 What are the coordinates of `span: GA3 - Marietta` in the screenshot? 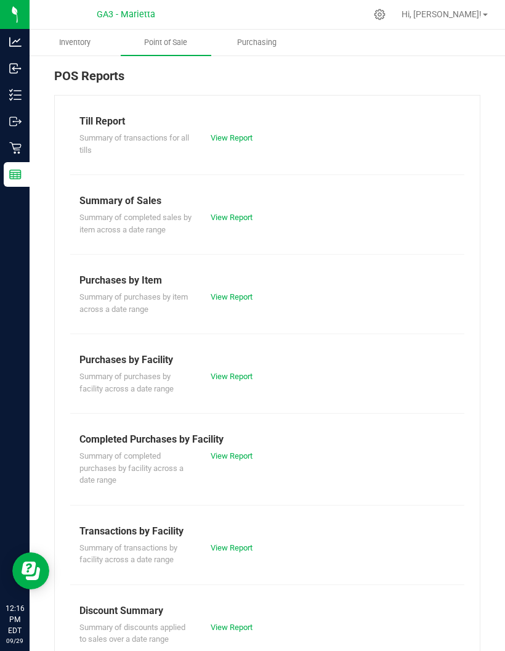 It's located at (126, 14).